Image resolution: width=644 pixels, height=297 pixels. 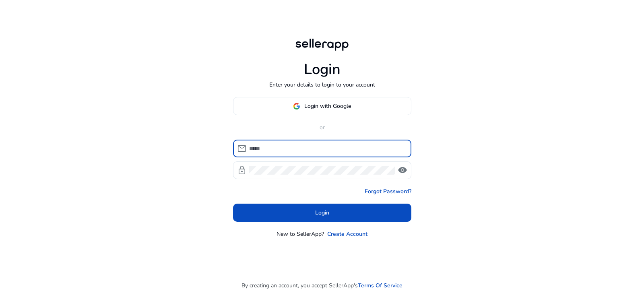 I want to click on span: lock, so click(x=242, y=171).